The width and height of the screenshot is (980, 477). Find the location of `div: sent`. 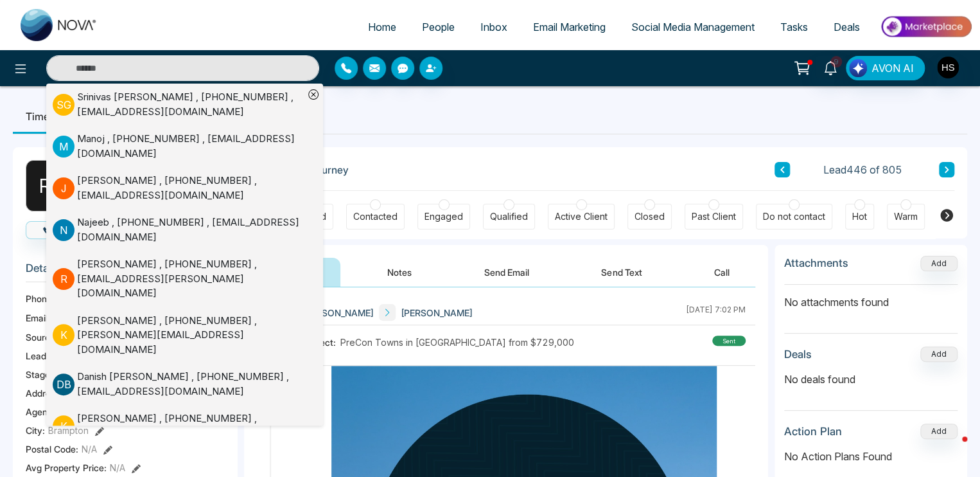

div: sent is located at coordinates (729, 340).